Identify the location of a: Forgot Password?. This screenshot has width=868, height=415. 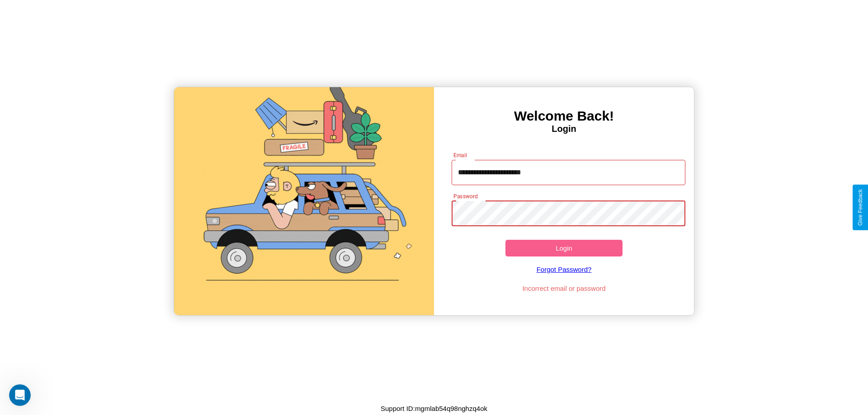
(564, 269).